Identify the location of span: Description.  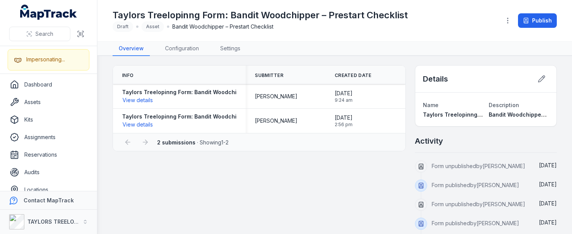
(504, 105).